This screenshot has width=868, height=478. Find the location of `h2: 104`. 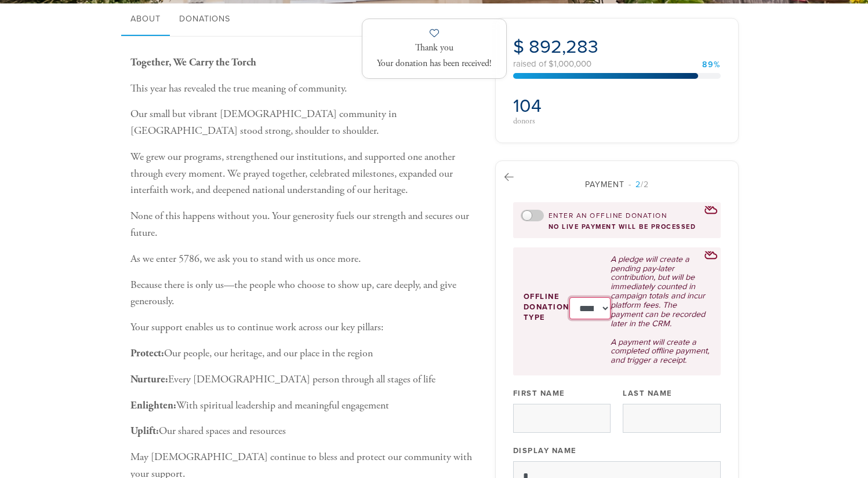

h2: 104 is located at coordinates (563, 106).